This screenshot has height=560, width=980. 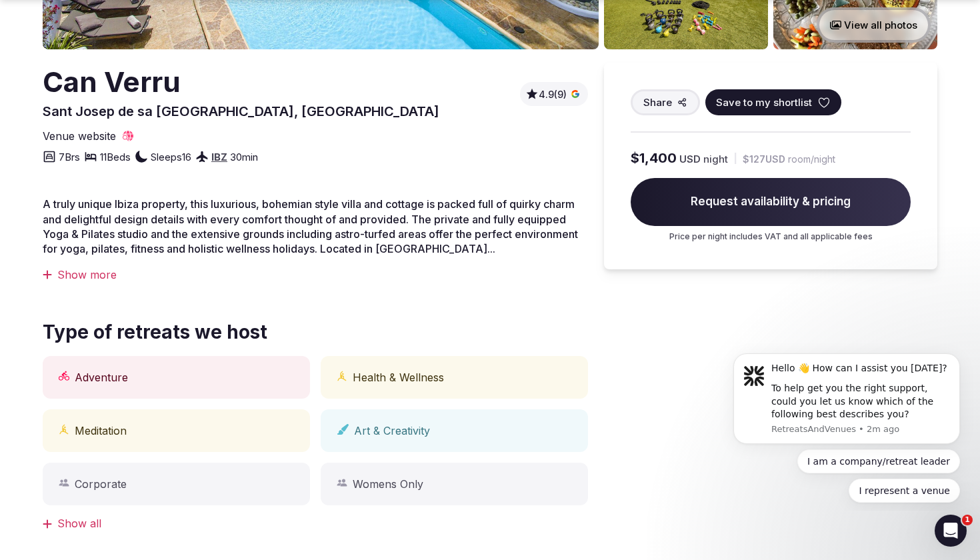 I want to click on img: Profile image for RetreatsAndVenues, so click(x=41, y=33).